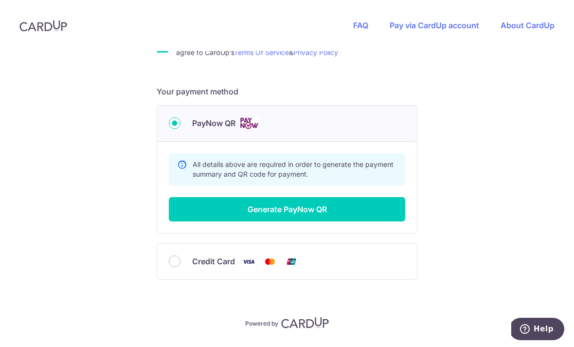  What do you see at coordinates (291, 261) in the screenshot?
I see `img: Union Pay` at bounding box center [291, 261].